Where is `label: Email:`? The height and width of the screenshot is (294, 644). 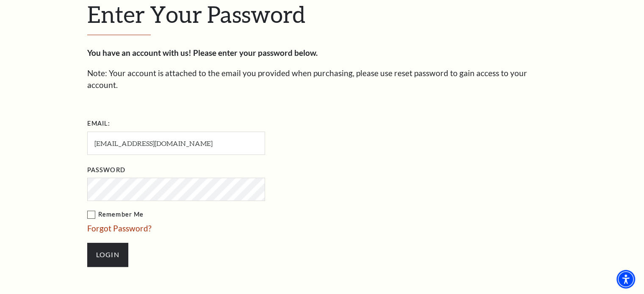
label: Email: is located at coordinates (99, 124).